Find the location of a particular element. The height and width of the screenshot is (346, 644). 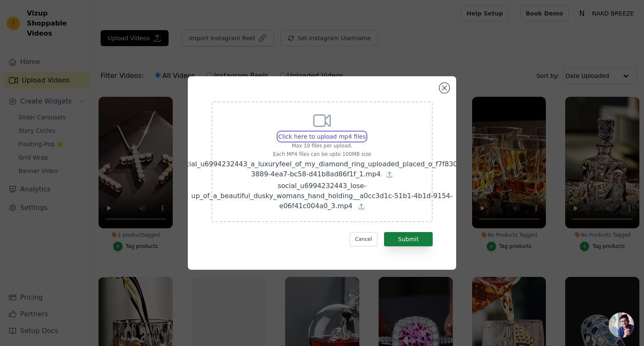

div: Open chat is located at coordinates (621, 325).